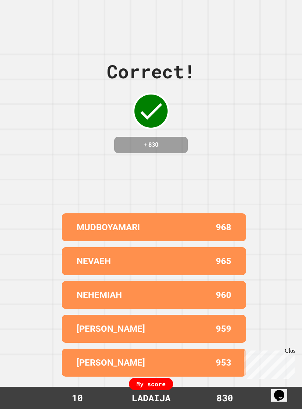 This screenshot has width=302, height=409. I want to click on p: NEVAEH, so click(94, 261).